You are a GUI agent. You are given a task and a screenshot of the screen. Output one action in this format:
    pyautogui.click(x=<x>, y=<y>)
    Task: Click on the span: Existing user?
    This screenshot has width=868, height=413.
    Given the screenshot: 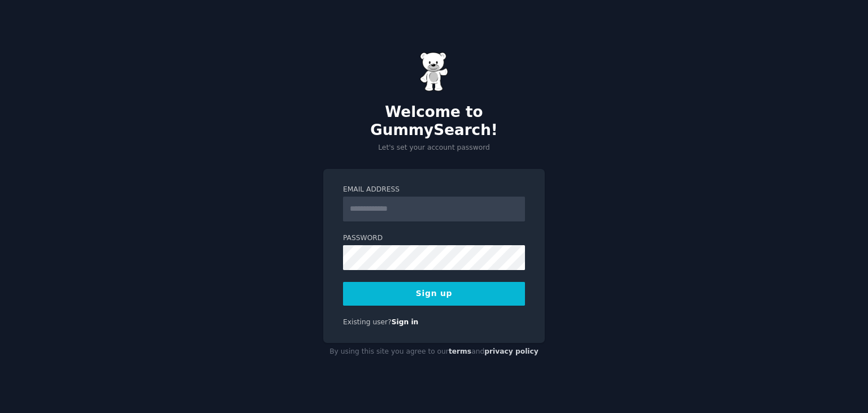 What is the action you would take?
    pyautogui.click(x=367, y=322)
    